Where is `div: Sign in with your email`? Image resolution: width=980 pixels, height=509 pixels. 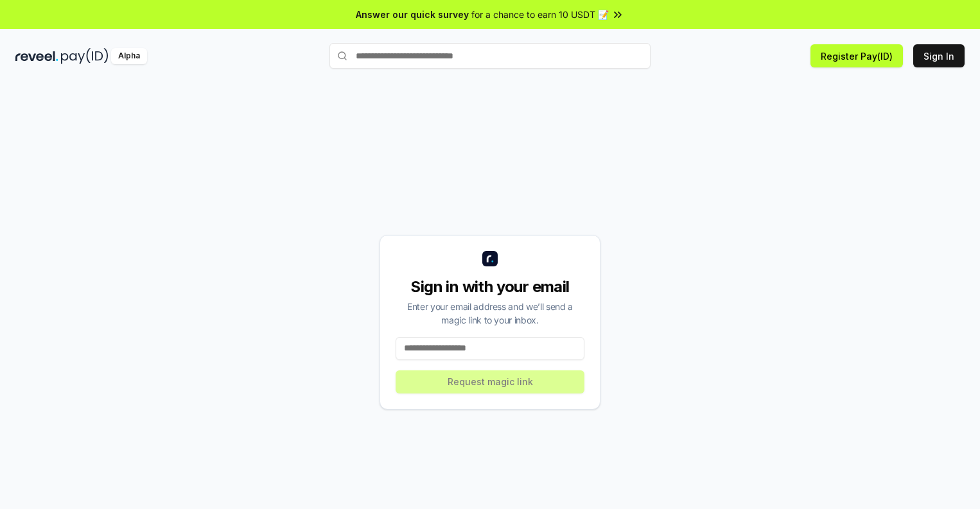
div: Sign in with your email is located at coordinates (490, 287).